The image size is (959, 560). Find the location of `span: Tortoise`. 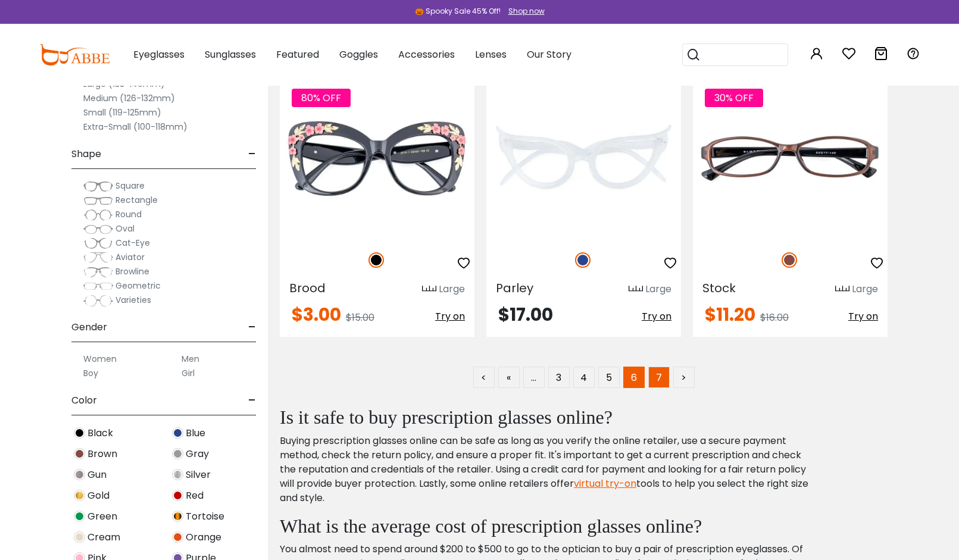

span: Tortoise is located at coordinates (204, 517).